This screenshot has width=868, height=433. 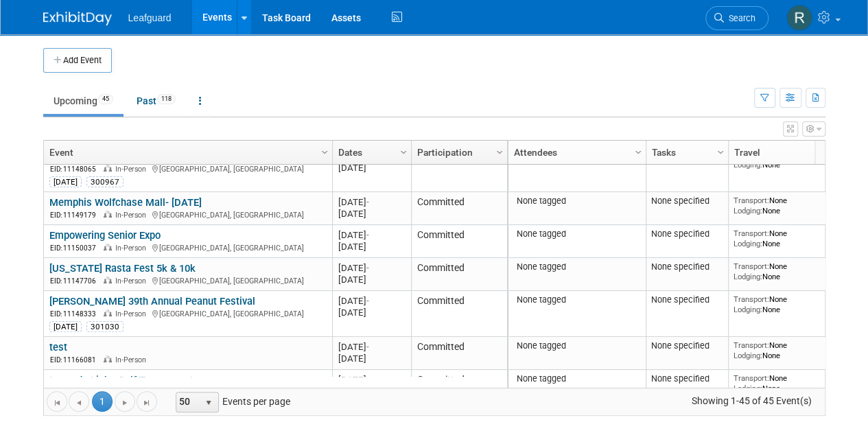 I want to click on a: Legends Links Golf Tournament, so click(x=121, y=380).